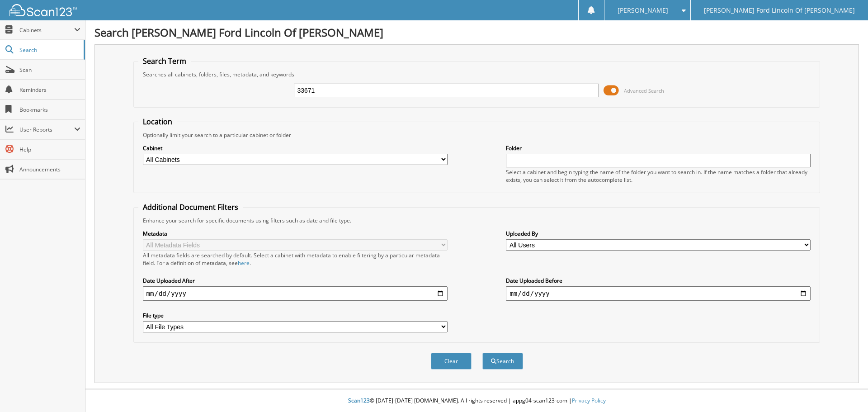 The image size is (868, 412). Describe the element at coordinates (49, 50) in the screenshot. I see `span: Search` at that location.